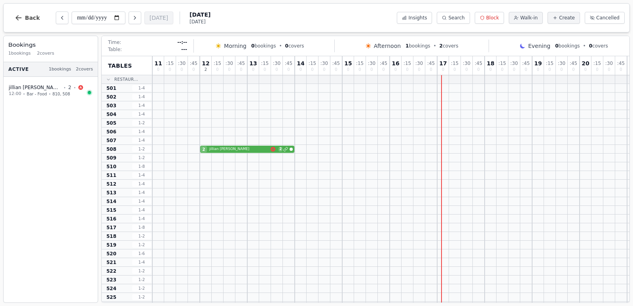 This screenshot has height=306, width=633. What do you see at coordinates (37, 94) in the screenshot?
I see `span: Bar - Food` at bounding box center [37, 94].